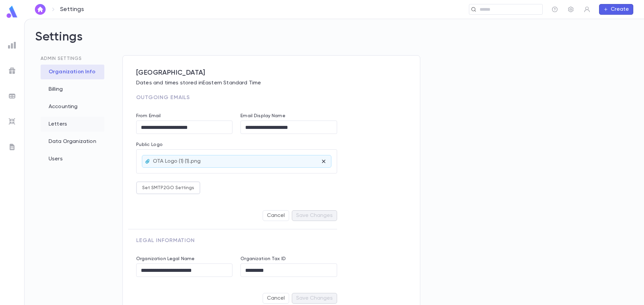  What do you see at coordinates (12, 71) in the screenshot?
I see `img: campaigns_grey.99e729a5f7ee94e3726e6486bddda8f1.svg` at bounding box center [12, 71].